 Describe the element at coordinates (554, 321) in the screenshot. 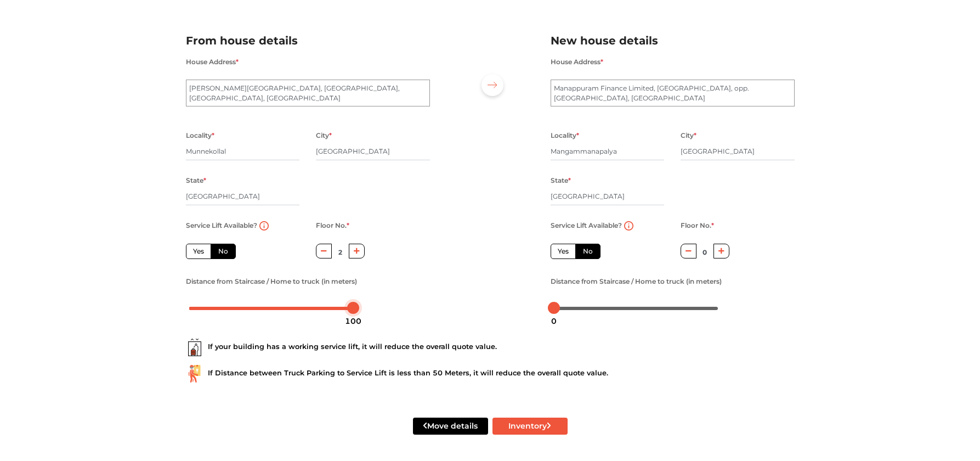

I see `div: 0` at that location.